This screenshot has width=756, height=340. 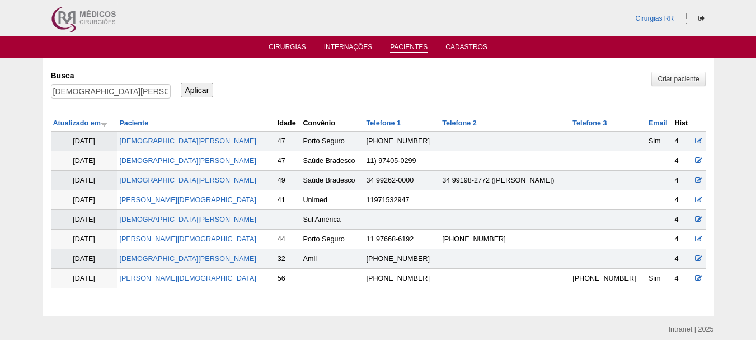 I want to click on td: 11 97668-6192, so click(x=403, y=239).